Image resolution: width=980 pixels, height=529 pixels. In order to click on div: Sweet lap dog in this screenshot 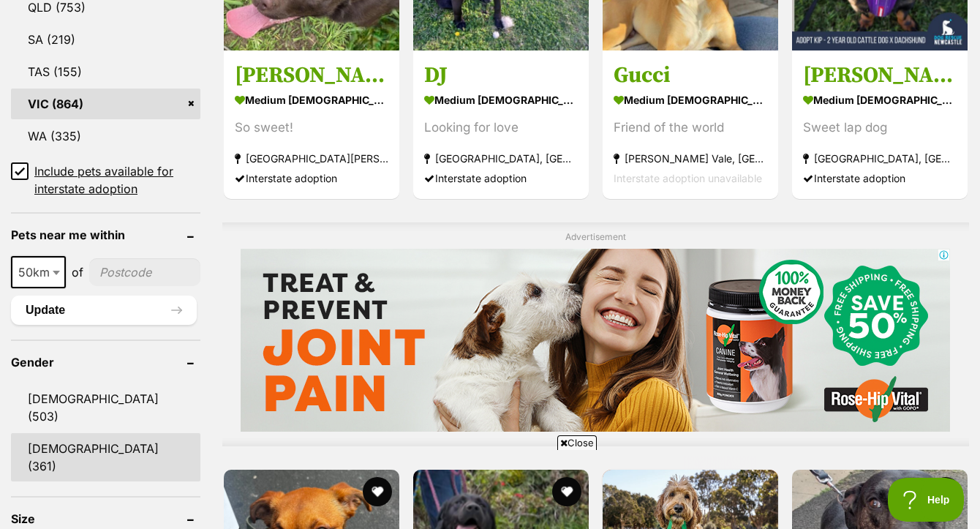, I will do `click(880, 127)`.